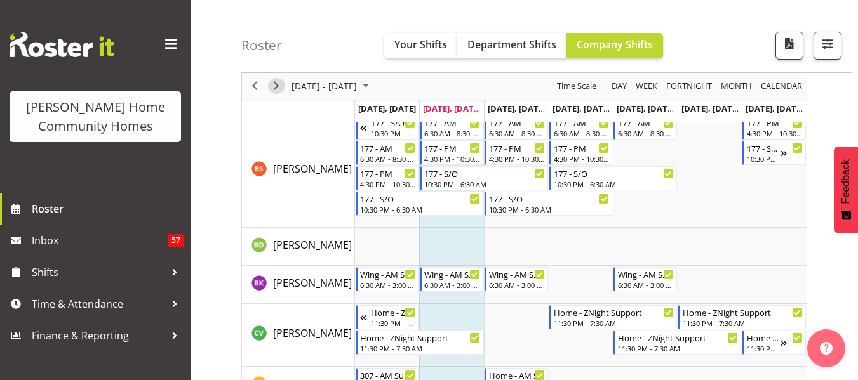 The height and width of the screenshot is (380, 858). Describe the element at coordinates (736, 86) in the screenshot. I see `span: Month` at that location.